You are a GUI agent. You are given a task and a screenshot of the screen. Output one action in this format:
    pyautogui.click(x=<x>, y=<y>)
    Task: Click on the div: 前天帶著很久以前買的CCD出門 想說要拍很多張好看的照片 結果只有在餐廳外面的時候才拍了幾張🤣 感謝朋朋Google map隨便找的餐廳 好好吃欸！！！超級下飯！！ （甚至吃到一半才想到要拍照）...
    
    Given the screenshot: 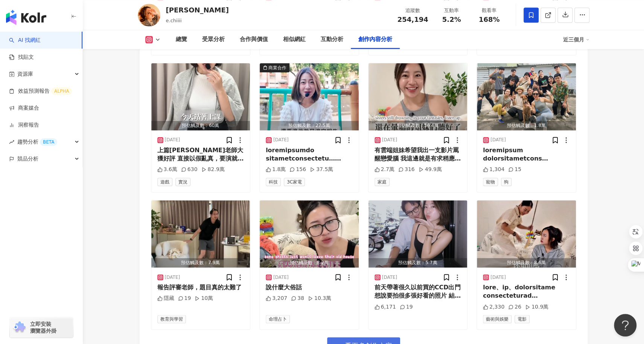 What is the action you would take?
    pyautogui.click(x=418, y=292)
    